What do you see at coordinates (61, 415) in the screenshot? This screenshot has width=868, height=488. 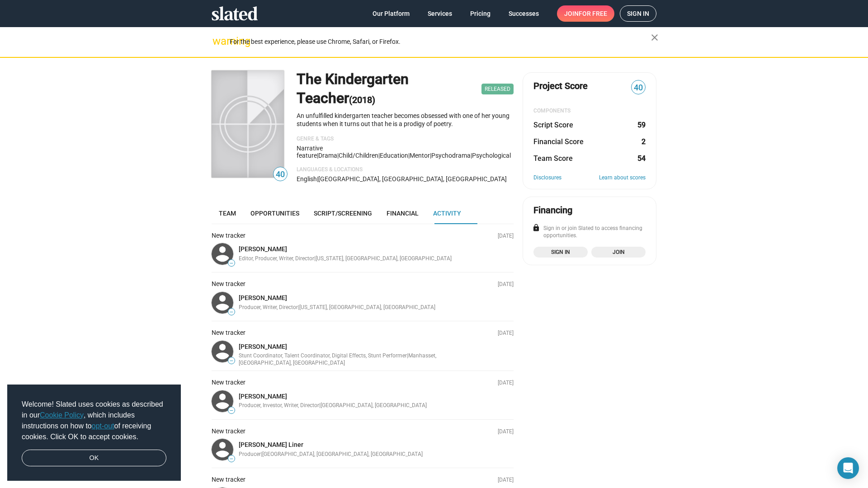 I see `a: Cookie Policy` at bounding box center [61, 415].